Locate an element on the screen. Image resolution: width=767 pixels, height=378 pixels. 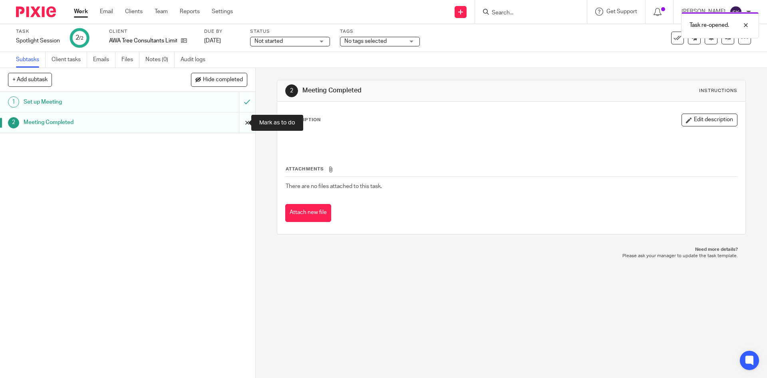
small: /2 is located at coordinates (81, 38).